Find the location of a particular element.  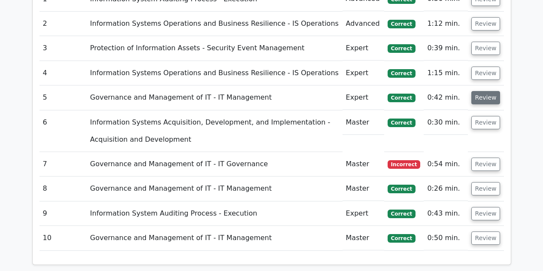

td: 5 is located at coordinates (63, 97).